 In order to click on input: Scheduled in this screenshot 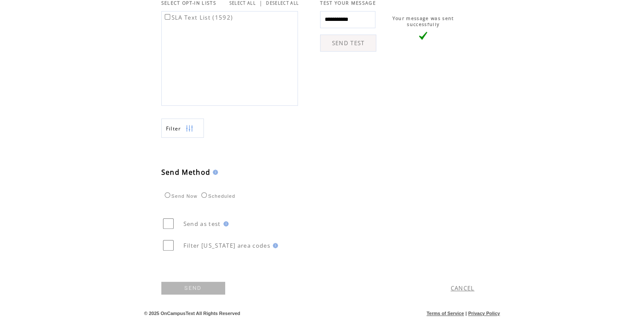, I will do `click(204, 195)`.